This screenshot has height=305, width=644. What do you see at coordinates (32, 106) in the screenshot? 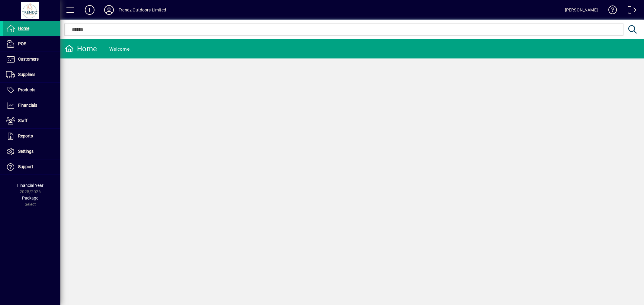
I see `a: Financials` at bounding box center [32, 106].